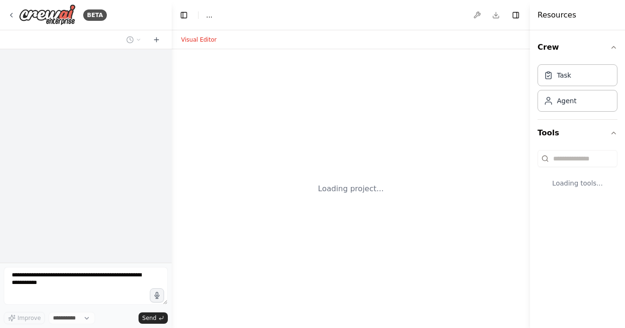 The image size is (625, 328). What do you see at coordinates (153, 318) in the screenshot?
I see `button: Send` at bounding box center [153, 318].